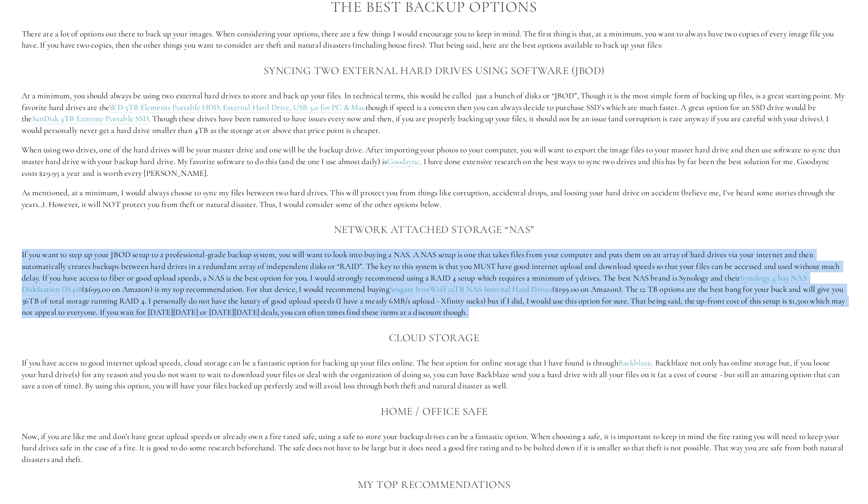  Describe the element at coordinates (434, 230) in the screenshot. I see `h3: Network Attached Storage “NAS”` at that location.